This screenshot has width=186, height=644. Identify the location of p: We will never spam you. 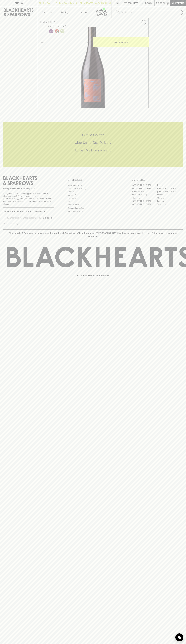
(29, 224).